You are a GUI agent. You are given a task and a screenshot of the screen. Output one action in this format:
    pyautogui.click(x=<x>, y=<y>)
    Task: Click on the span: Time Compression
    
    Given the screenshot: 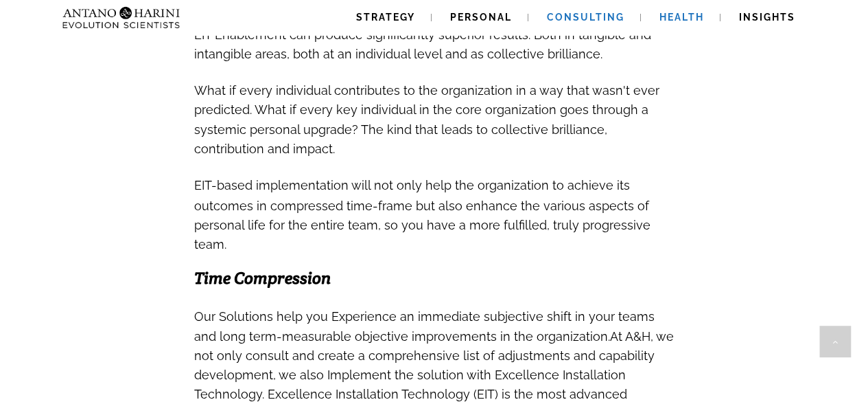 What is the action you would take?
    pyautogui.click(x=262, y=277)
    